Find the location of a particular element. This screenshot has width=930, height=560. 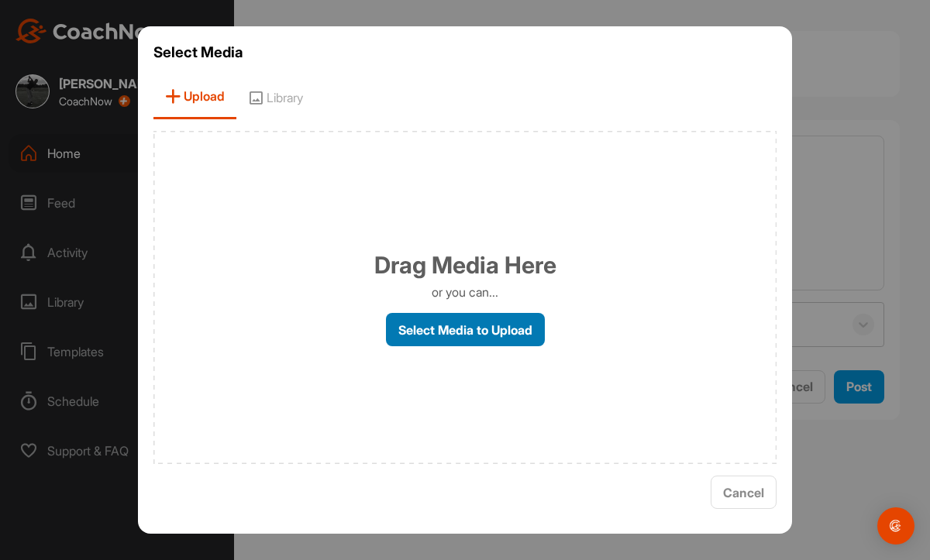

p: or you can... is located at coordinates (465, 292).